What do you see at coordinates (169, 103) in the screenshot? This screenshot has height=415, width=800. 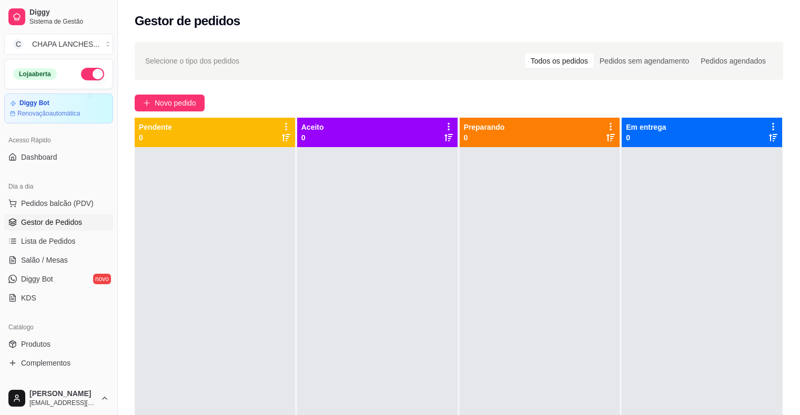 I see `button: Novo pedido` at bounding box center [169, 103].